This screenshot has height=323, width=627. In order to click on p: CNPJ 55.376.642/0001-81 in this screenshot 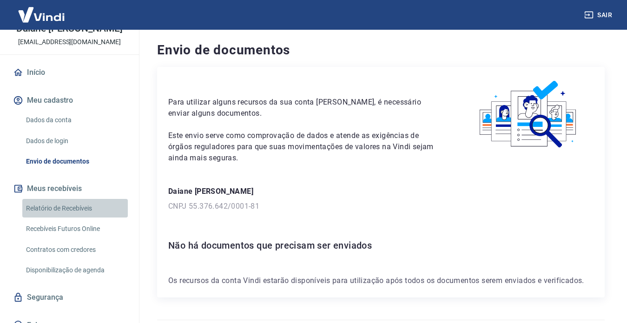, I will do `click(381, 206)`.